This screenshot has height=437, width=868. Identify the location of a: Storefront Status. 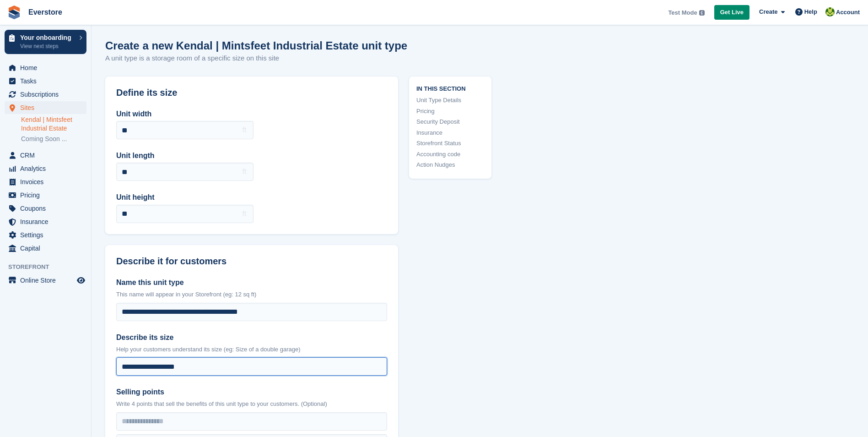
(450, 143).